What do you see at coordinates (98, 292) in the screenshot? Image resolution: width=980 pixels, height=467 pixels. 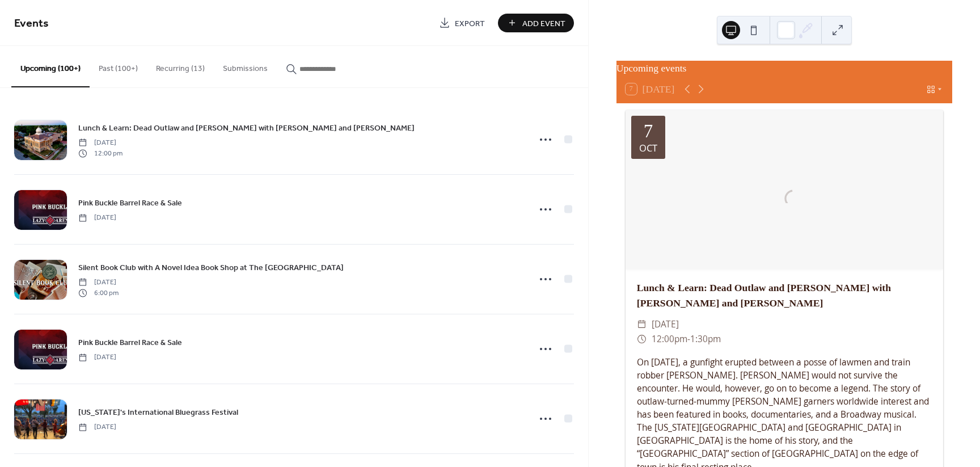 I see `span: 6:00 pm` at bounding box center [98, 292].